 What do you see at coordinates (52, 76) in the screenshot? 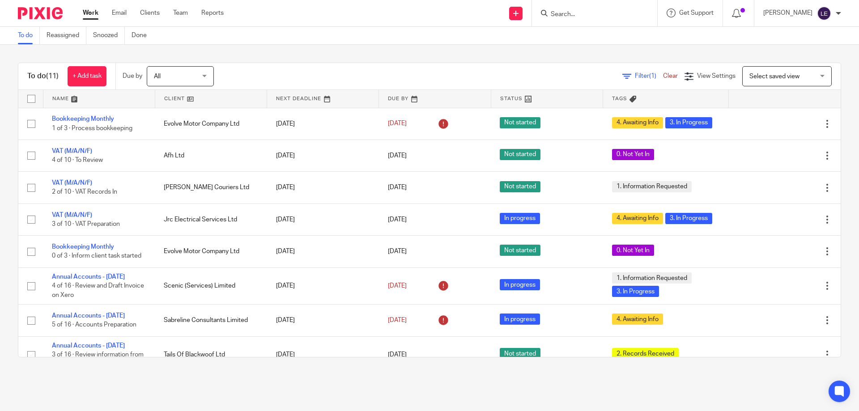
I see `span: (11)` at bounding box center [52, 76].